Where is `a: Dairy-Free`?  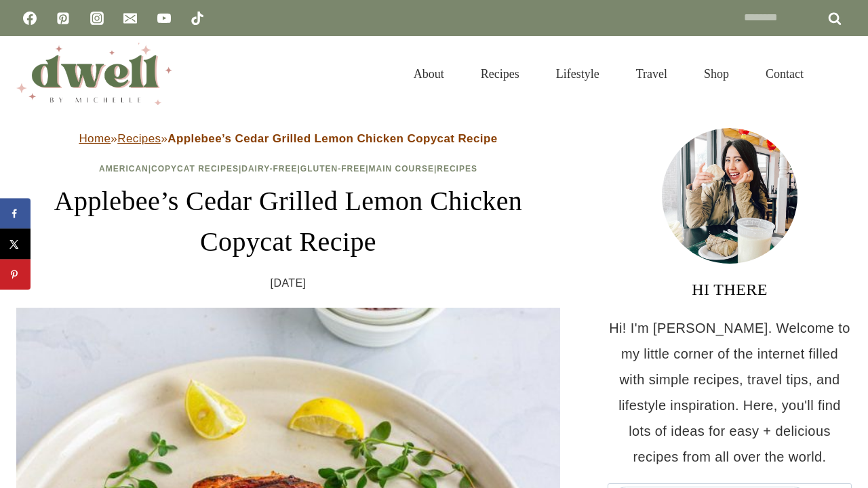
a: Dairy-Free is located at coordinates (269, 169).